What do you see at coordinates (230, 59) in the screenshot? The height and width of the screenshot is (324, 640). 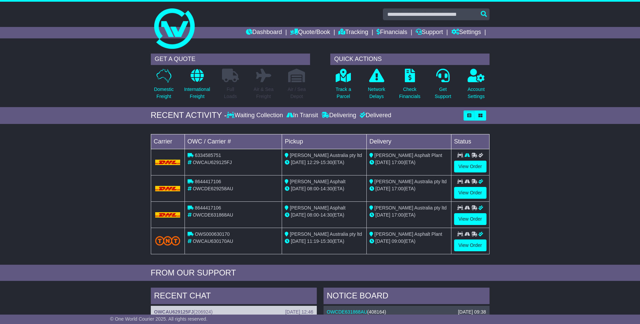 I see `div: GET A QUOTE` at bounding box center [230, 59].